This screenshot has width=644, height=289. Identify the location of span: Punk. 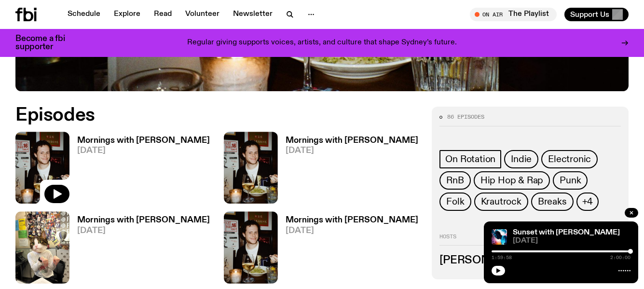
(570, 180).